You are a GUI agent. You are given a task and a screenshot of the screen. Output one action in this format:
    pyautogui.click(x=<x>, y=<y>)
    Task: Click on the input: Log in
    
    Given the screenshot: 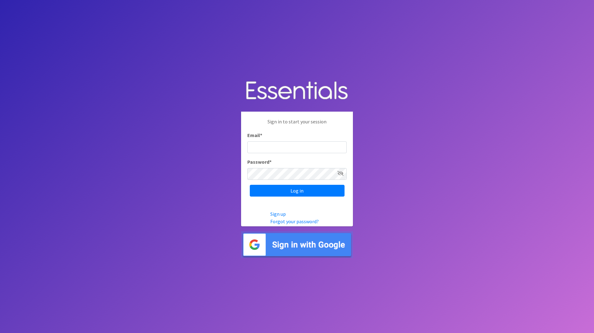 What is the action you would take?
    pyautogui.click(x=297, y=191)
    